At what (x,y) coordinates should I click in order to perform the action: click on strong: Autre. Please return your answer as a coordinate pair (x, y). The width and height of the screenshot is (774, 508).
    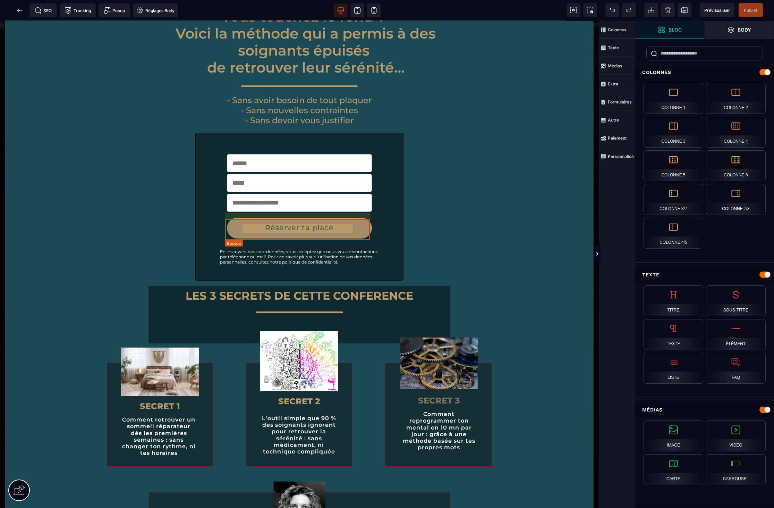
    Looking at the image, I should click on (613, 120).